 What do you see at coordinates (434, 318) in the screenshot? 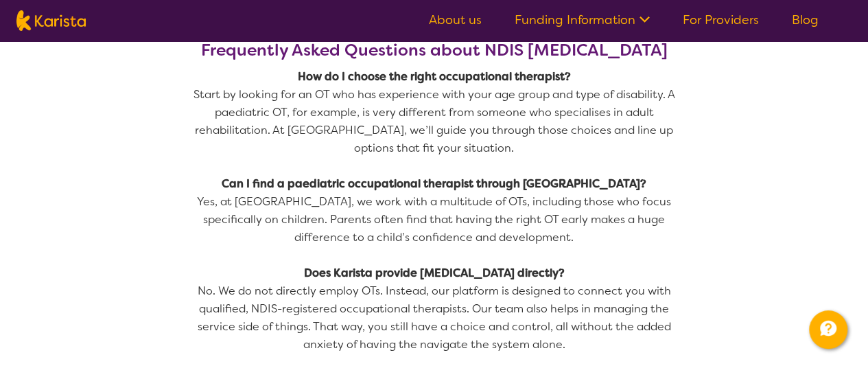
I see `p: No. We do not directly employ OTs. Instead, our platform is designed to connect you with qualifie...` at bounding box center [434, 318].